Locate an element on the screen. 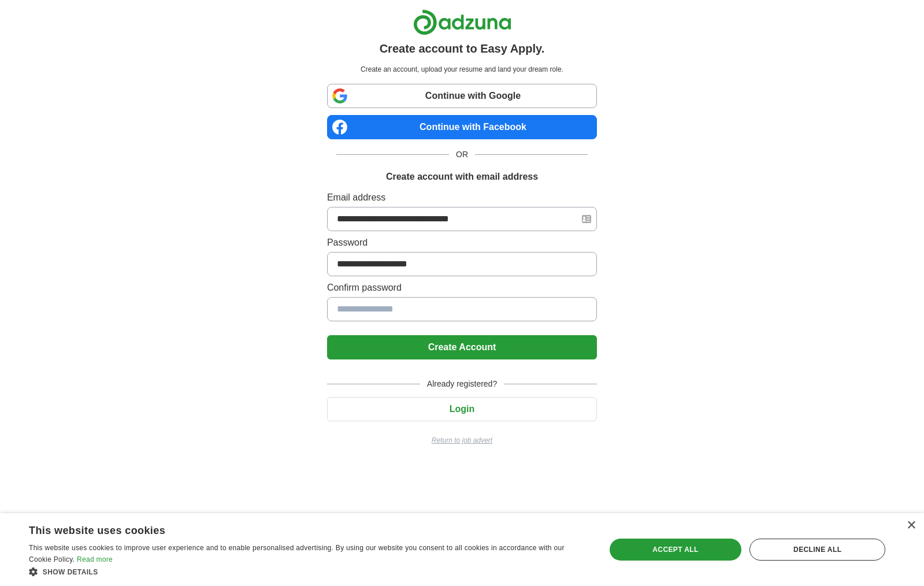 Image resolution: width=924 pixels, height=586 pixels. div: Accept all is located at coordinates (676, 550).